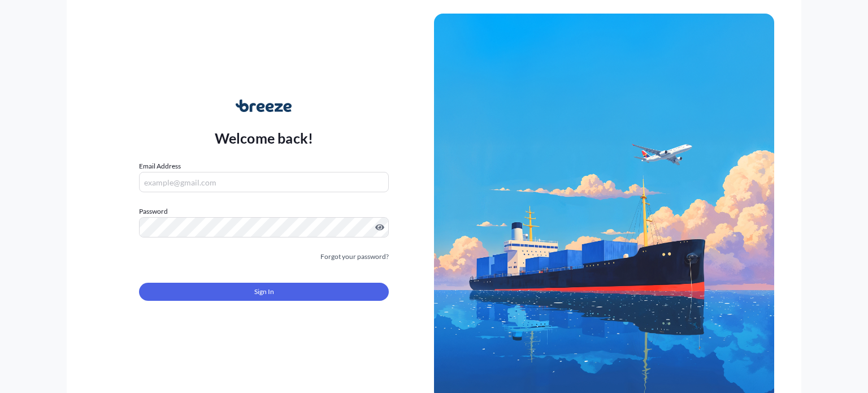  I want to click on p: Welcome back!, so click(264, 138).